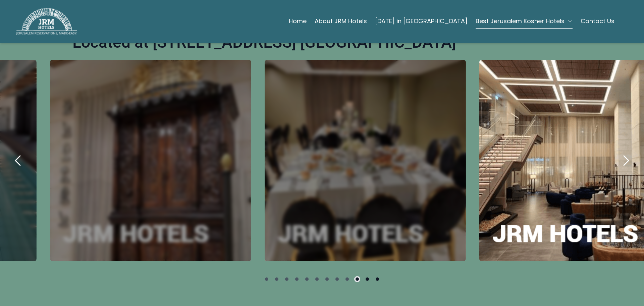  I want to click on span: Best Jerusalem Kosher Hotels, so click(520, 21).